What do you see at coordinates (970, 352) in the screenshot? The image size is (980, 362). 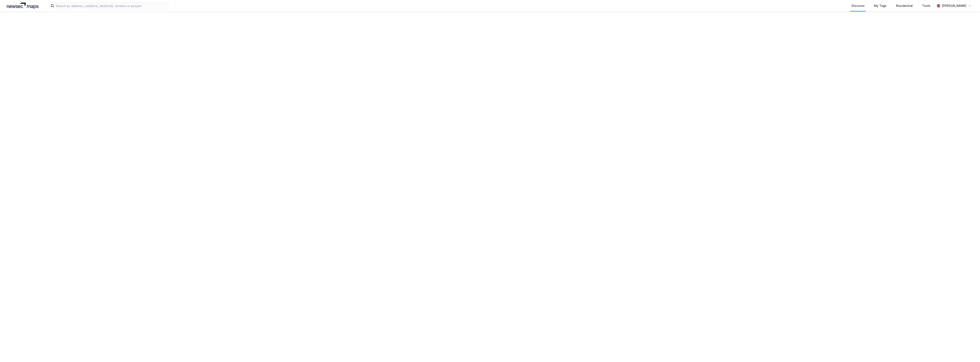 I see `div: Kontrollprogram for chat` at bounding box center [970, 352].